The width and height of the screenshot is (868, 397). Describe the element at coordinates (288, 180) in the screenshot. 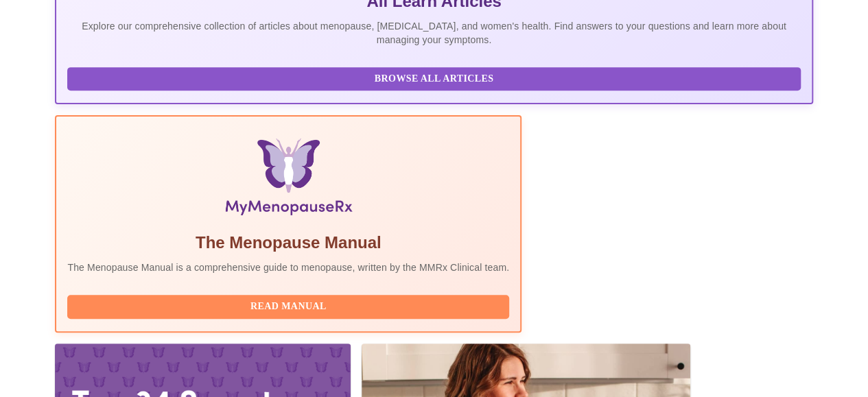

I see `img: Menopause Manual` at that location.